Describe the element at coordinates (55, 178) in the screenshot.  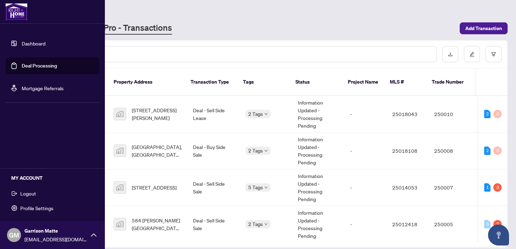
I see `h5: MY ACCOUNT` at that location.